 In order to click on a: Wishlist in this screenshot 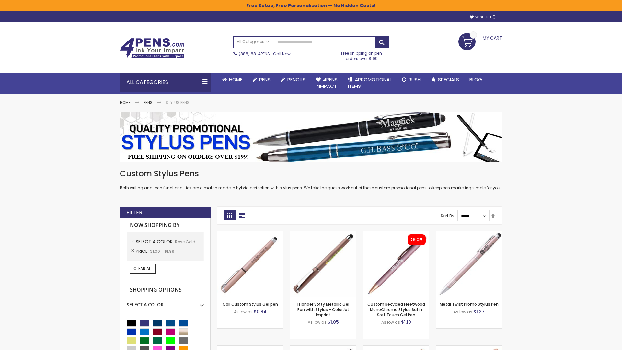, I will do `click(482, 17)`.